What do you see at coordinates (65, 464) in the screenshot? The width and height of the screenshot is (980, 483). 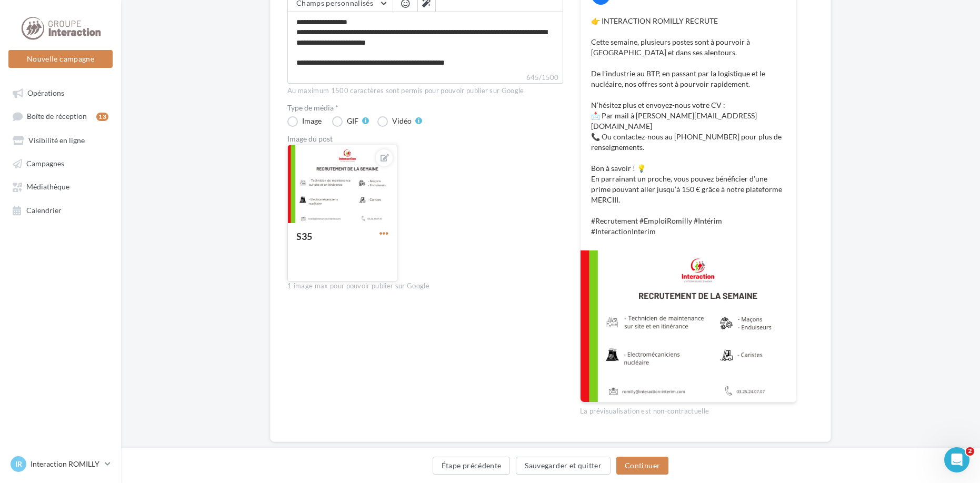 I see `p: Interaction ROMILLY` at bounding box center [65, 464].